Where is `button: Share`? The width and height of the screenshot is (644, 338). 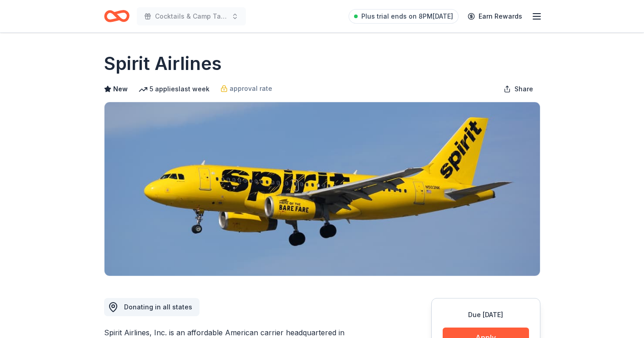
button: Share is located at coordinates (518, 89).